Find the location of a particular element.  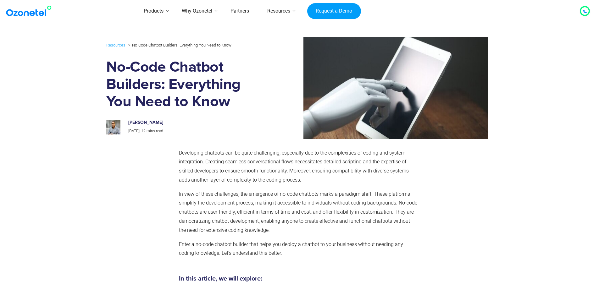

a: Request a Demo is located at coordinates (334, 11).